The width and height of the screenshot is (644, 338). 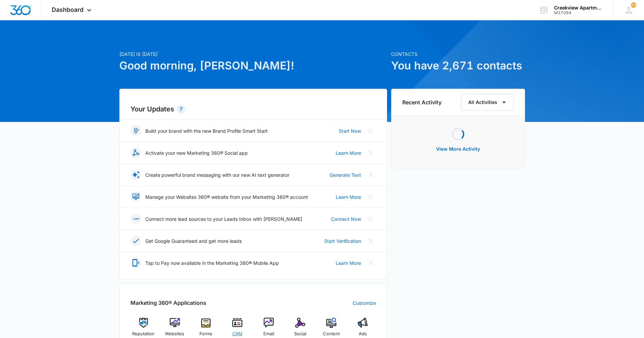 I want to click on p: Contacts, so click(x=458, y=54).